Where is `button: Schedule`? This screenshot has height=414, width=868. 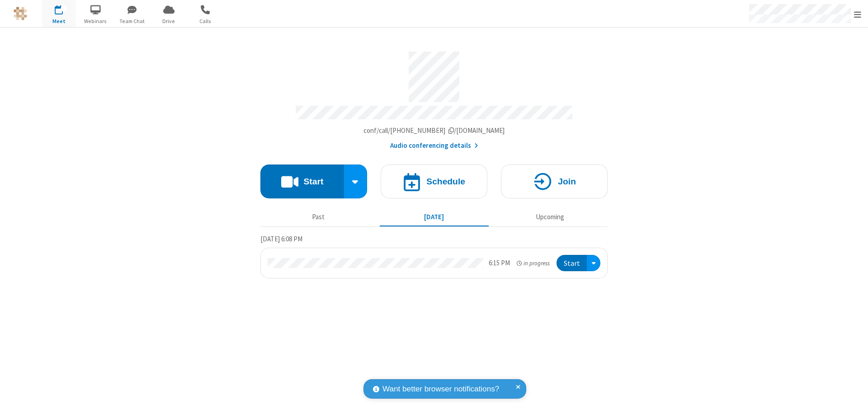 button: Schedule is located at coordinates (434, 181).